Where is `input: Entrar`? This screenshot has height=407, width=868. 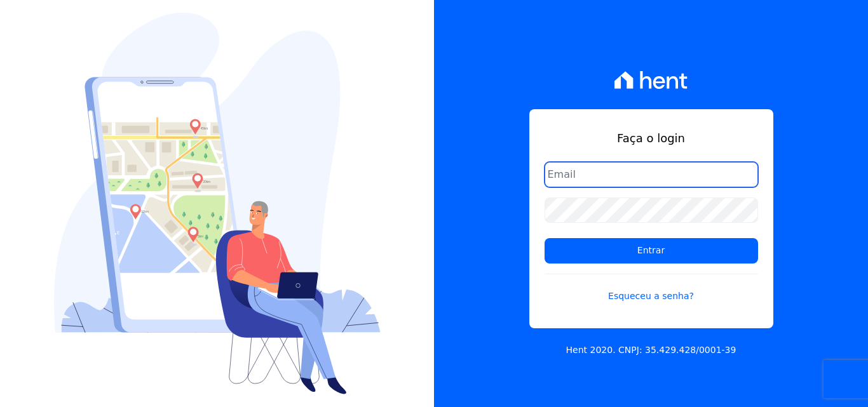 input: Entrar is located at coordinates (651, 251).